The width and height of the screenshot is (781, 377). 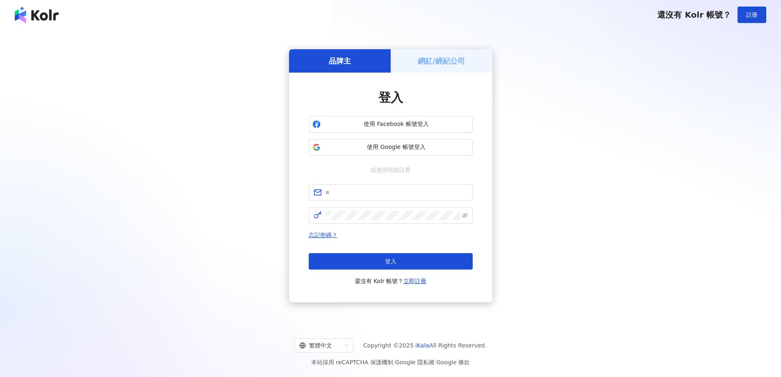 I want to click on span: 註冊, so click(x=752, y=15).